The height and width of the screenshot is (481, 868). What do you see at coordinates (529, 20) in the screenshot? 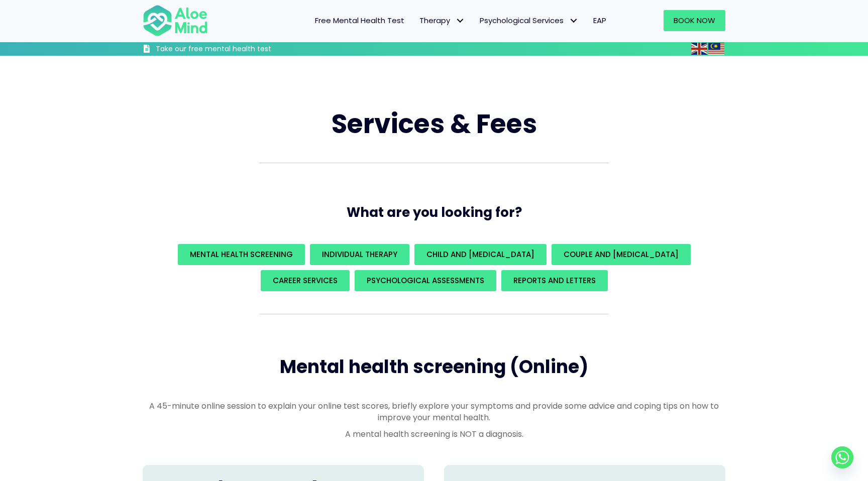
I see `a: Psychological ServicesPsychological Services: submenu` at bounding box center [529, 20].